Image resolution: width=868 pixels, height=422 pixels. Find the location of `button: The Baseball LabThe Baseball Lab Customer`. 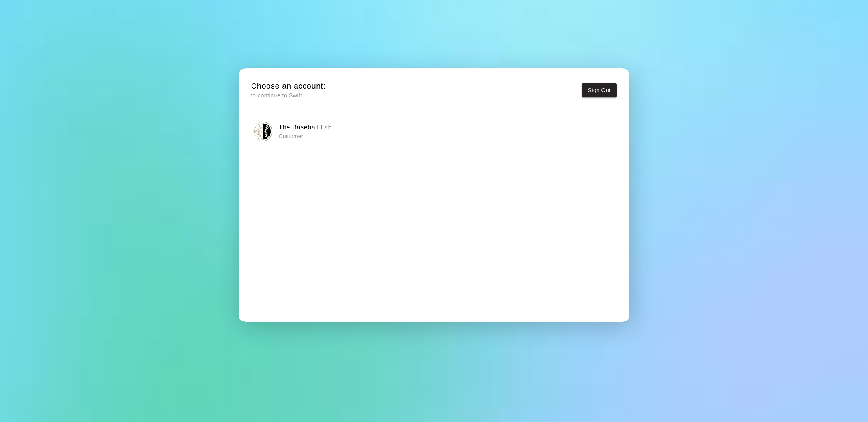

button: The Baseball LabThe Baseball Lab Customer is located at coordinates (434, 131).